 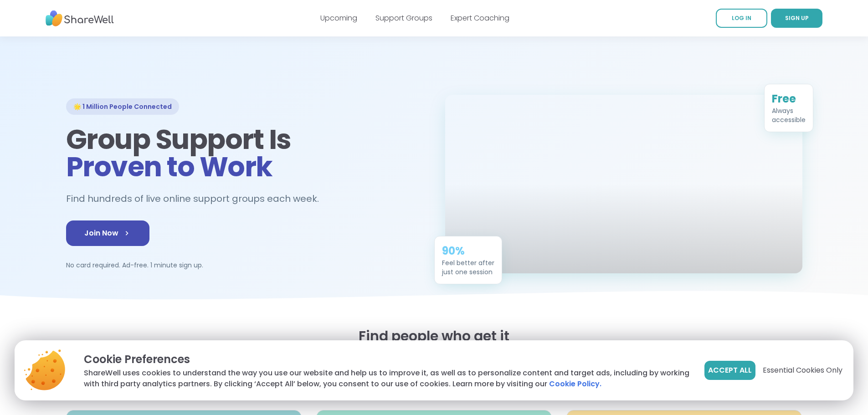 What do you see at coordinates (435, 336) in the screenshot?
I see `h2: Find people who get it` at bounding box center [435, 336].